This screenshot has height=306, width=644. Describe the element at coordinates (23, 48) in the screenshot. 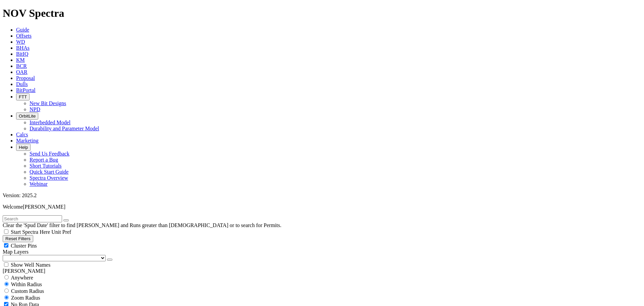

I see `a: BHAs` at that location.